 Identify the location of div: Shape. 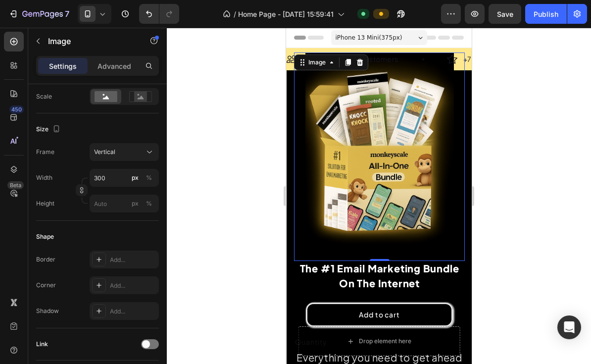
(45, 237).